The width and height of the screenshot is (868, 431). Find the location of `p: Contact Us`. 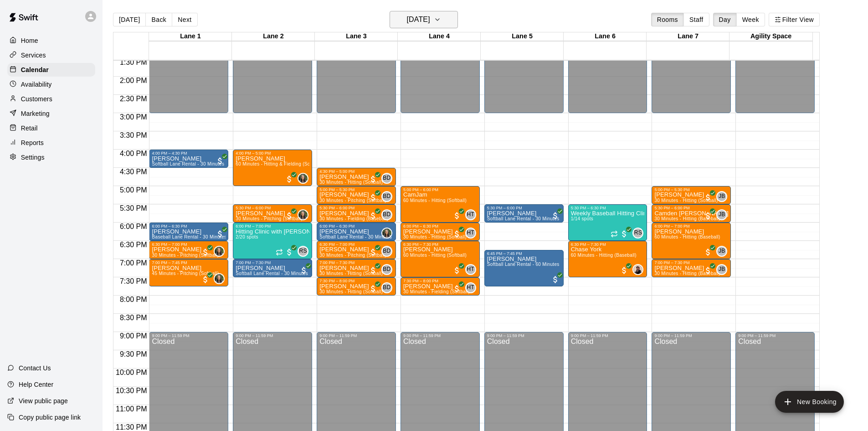

p: Contact Us is located at coordinates (34, 368).